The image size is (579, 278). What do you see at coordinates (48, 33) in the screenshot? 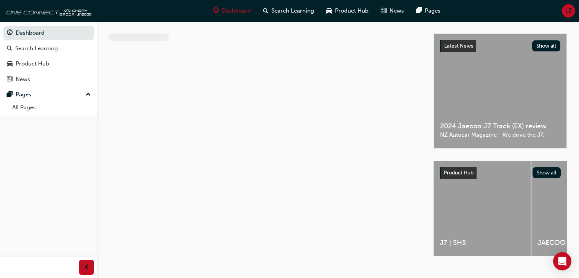
I see `a: Dashboard` at bounding box center [48, 33].